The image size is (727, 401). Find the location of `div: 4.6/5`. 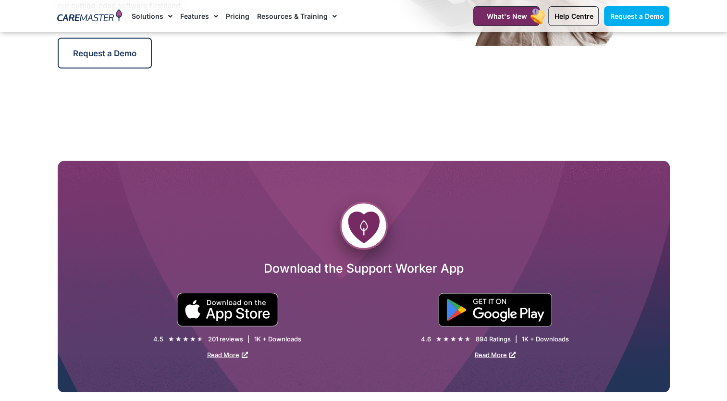

div: 4.6/5 is located at coordinates (453, 338).